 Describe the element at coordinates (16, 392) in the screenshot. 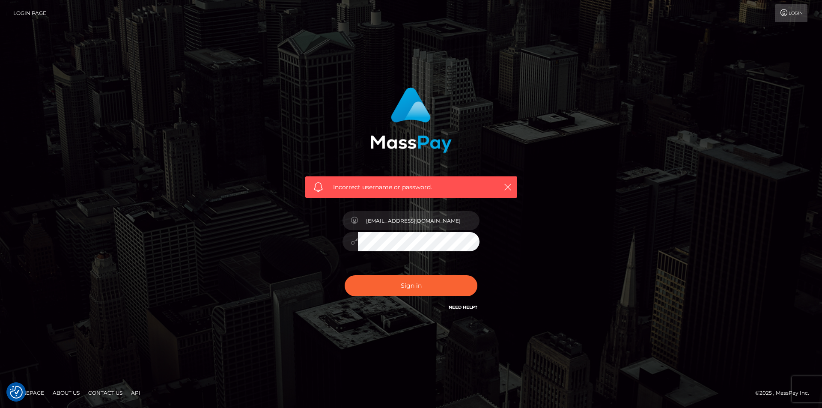

I see `button: Consent Preferences` at that location.